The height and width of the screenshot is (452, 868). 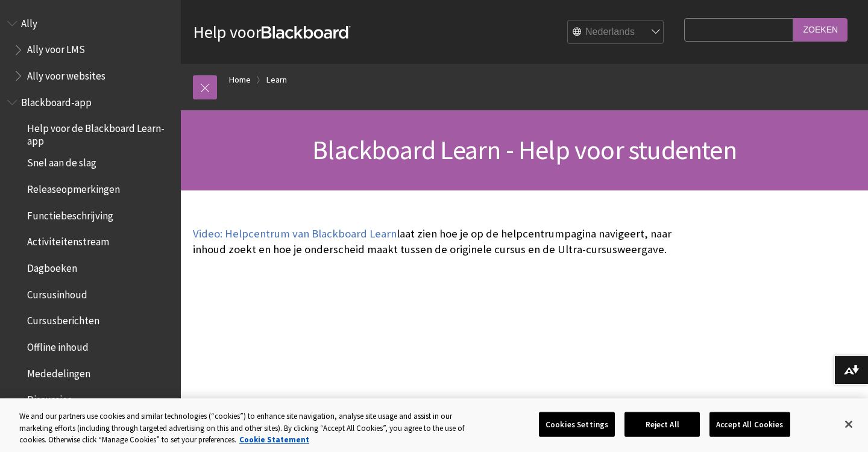 I want to click on span: Dagboeken, so click(x=52, y=266).